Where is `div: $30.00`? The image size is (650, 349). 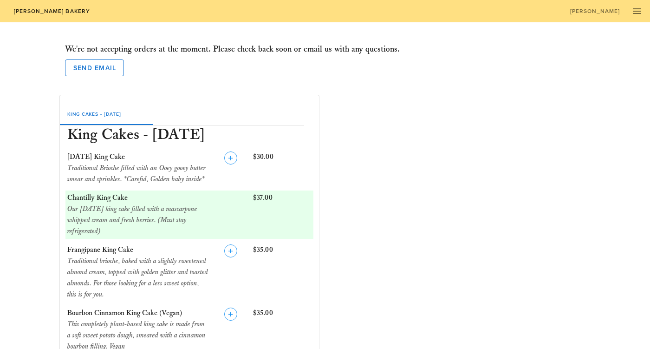
div: $30.00 is located at coordinates (282, 168).